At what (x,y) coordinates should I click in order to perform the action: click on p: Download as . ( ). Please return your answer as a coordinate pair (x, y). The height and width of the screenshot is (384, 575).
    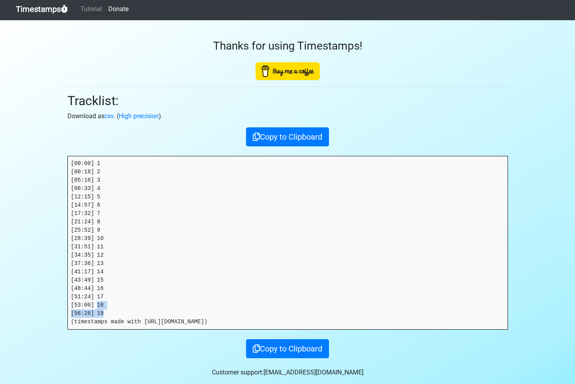
    Looking at the image, I should click on (288, 116).